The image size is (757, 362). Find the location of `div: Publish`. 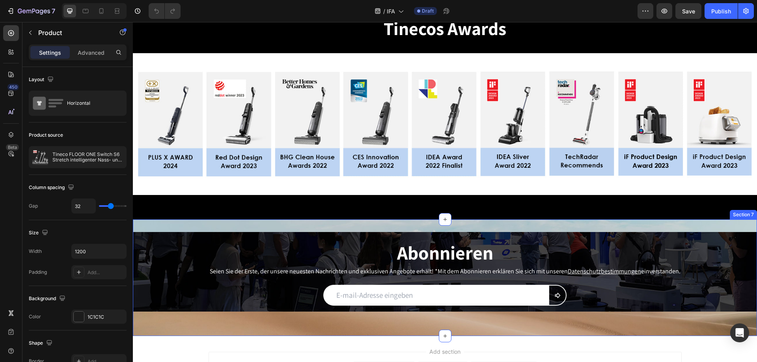

div: Publish is located at coordinates (721, 11).